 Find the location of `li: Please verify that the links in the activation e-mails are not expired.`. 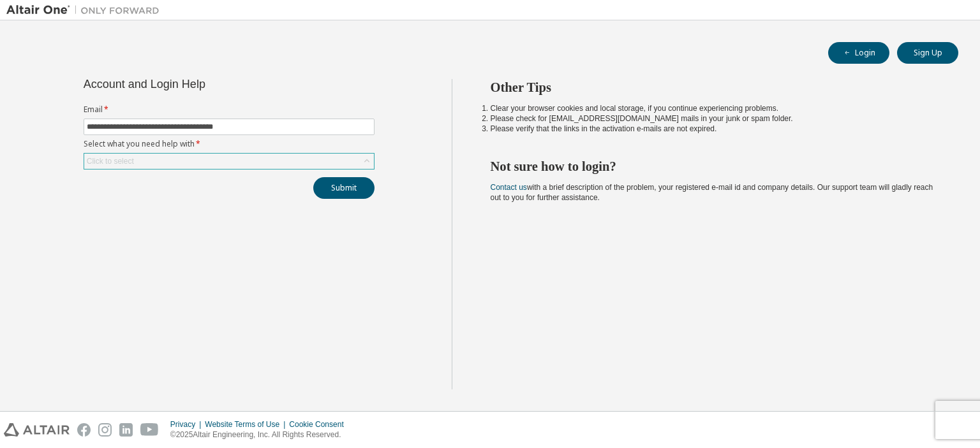

li: Please verify that the links in the activation e-mails are not expired. is located at coordinates (713, 129).